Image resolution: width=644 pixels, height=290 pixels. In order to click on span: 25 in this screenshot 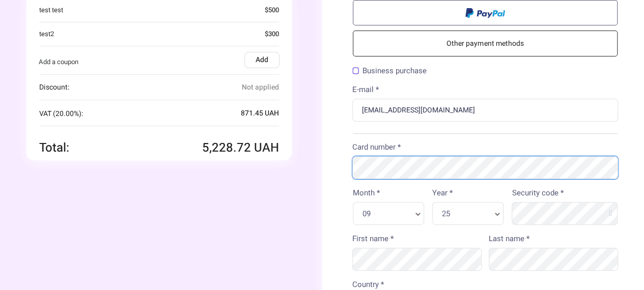, I will do `click(466, 213)`.